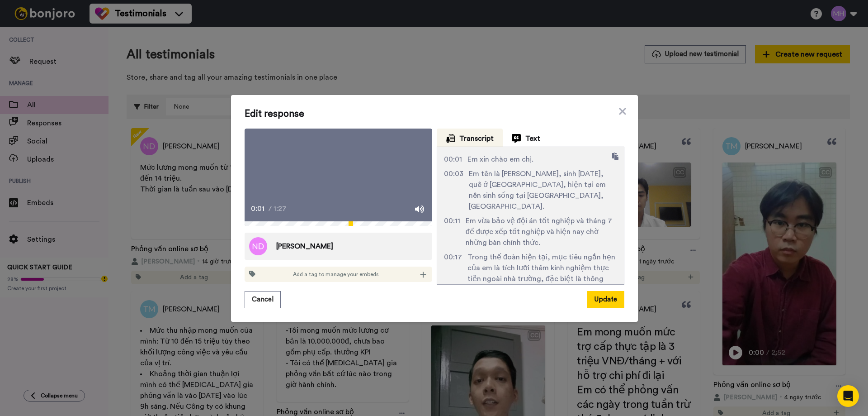 This screenshot has height=416, width=868. What do you see at coordinates (281, 208) in the screenshot?
I see `span: 1:27` at bounding box center [281, 208].